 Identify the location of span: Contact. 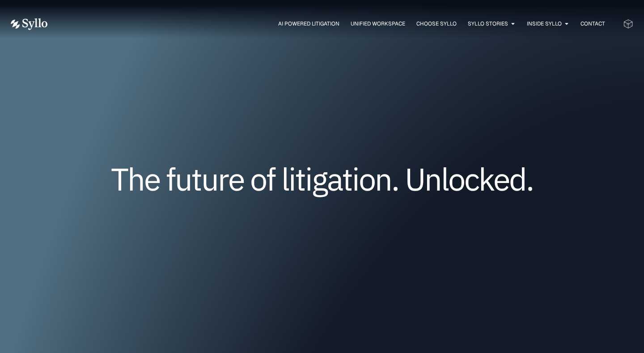
(593, 24).